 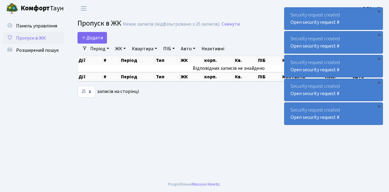 What do you see at coordinates (144, 49) in the screenshot?
I see `a: Квартира` at bounding box center [144, 49].